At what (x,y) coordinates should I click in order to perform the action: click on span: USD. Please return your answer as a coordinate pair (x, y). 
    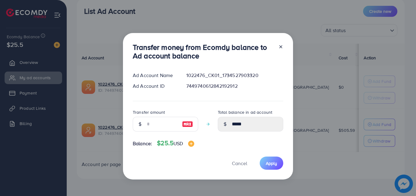
    Looking at the image, I should click on (178, 143).